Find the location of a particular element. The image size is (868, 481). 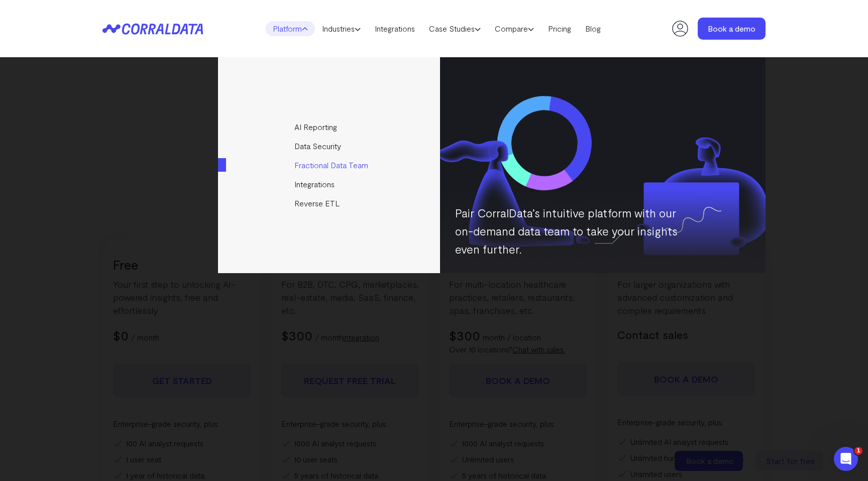

p: Pair CorralData’s intuitive platform with our on-demand data team to take your insights even furt... is located at coordinates (568, 231).